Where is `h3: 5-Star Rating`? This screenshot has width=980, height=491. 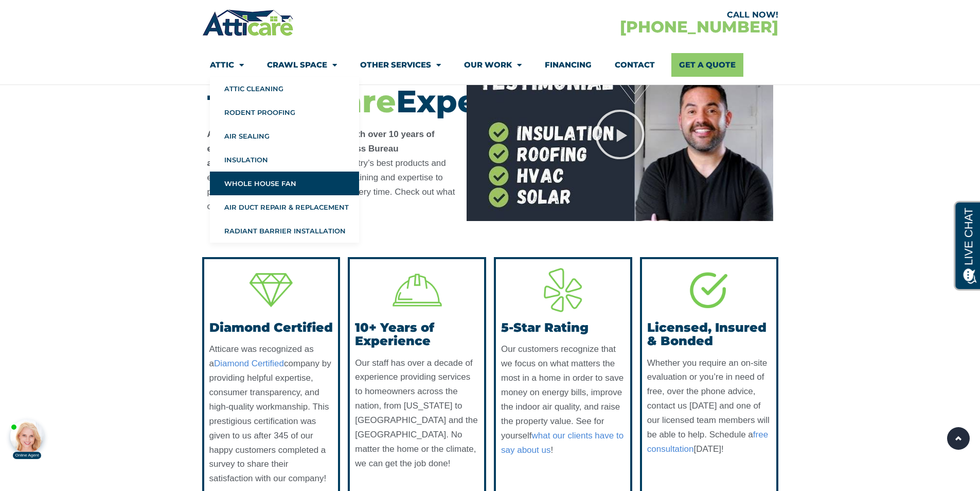 h3: 5-Star Rating is located at coordinates (563, 328).